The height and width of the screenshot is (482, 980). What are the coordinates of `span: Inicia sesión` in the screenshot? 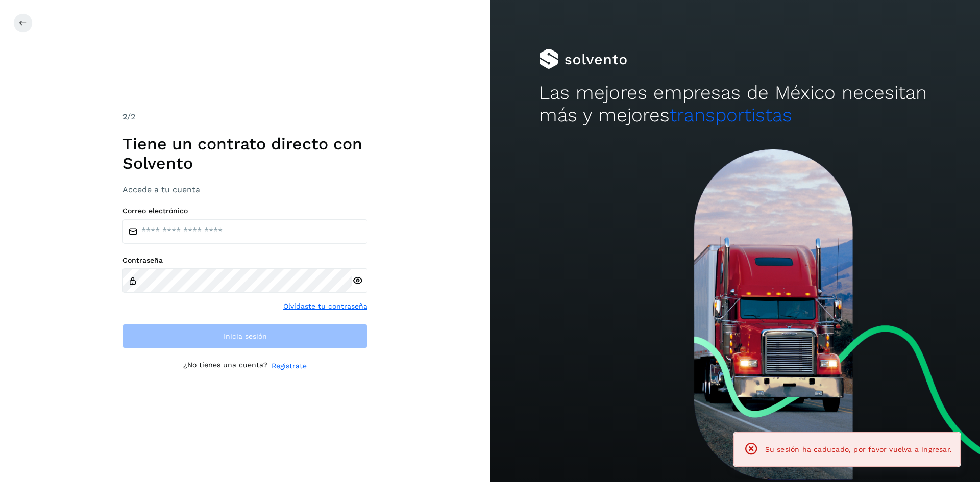 It's located at (245, 336).